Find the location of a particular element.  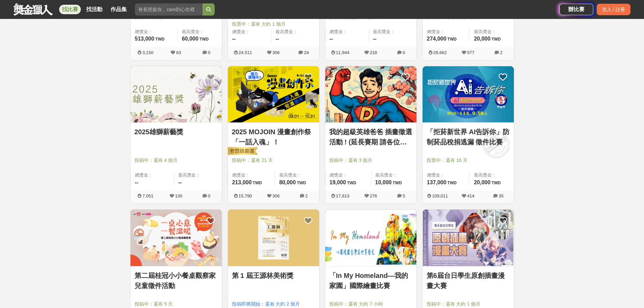

span: 130 is located at coordinates (179, 196).